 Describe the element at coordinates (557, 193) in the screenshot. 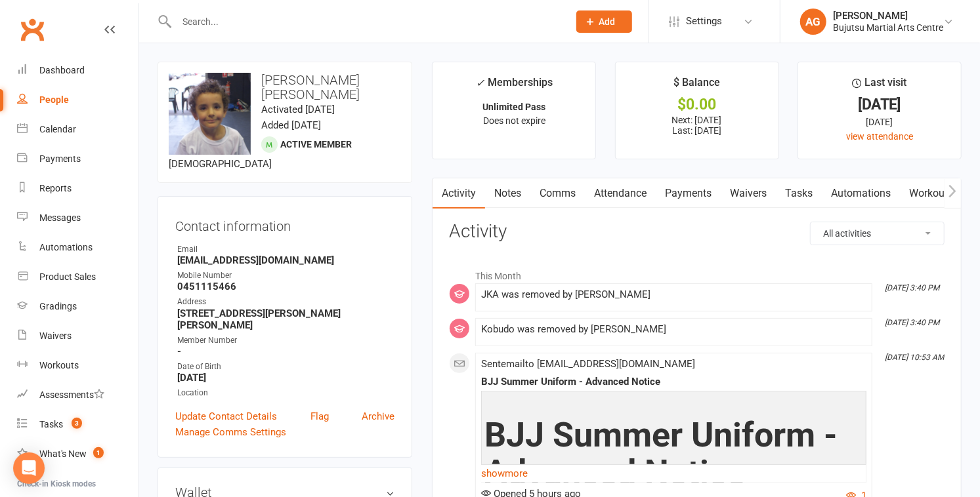

I see `a: Comms` at that location.